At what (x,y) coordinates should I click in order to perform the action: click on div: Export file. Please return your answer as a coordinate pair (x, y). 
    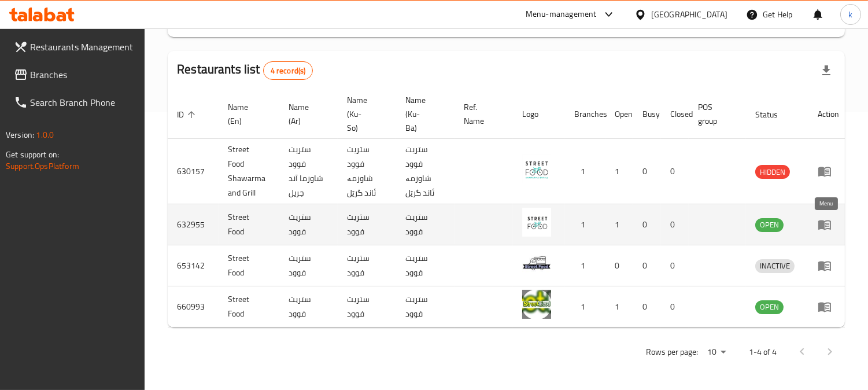
    Looking at the image, I should click on (826, 71).